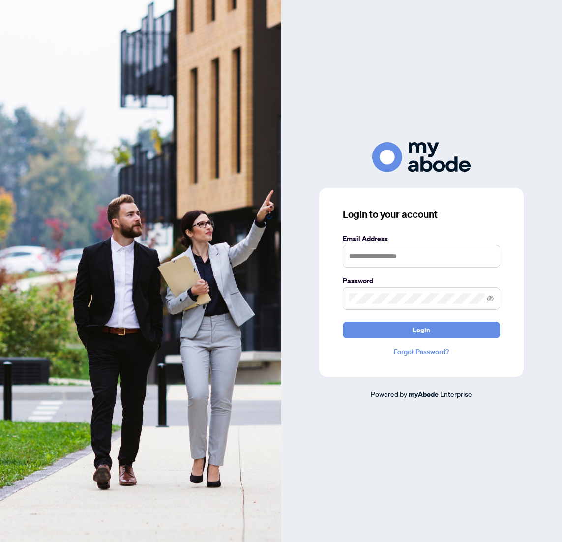 The image size is (562, 542). I want to click on span: Login, so click(422, 330).